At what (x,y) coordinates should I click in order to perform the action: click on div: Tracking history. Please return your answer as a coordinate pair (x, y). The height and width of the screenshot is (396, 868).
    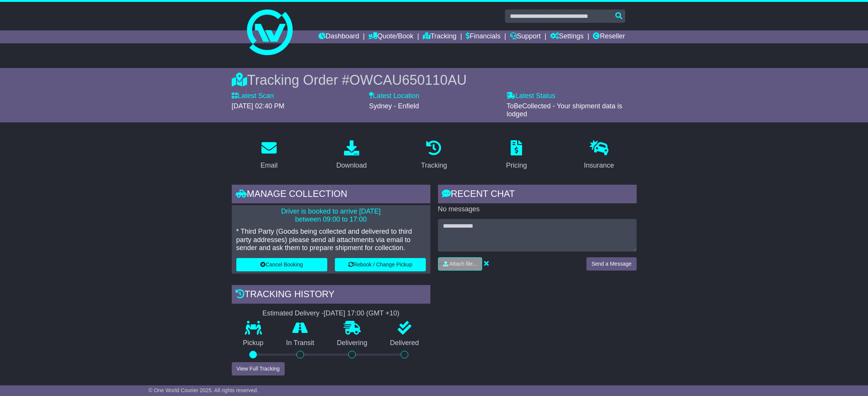
    Looking at the image, I should click on (331, 296).